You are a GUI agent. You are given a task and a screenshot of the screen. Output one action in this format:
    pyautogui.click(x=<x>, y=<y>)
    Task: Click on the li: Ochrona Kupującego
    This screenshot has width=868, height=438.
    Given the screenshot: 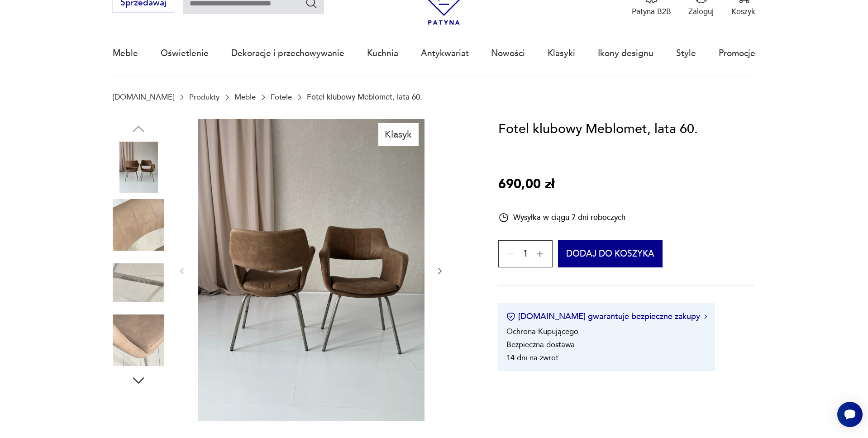 What is the action you would take?
    pyautogui.click(x=542, y=331)
    